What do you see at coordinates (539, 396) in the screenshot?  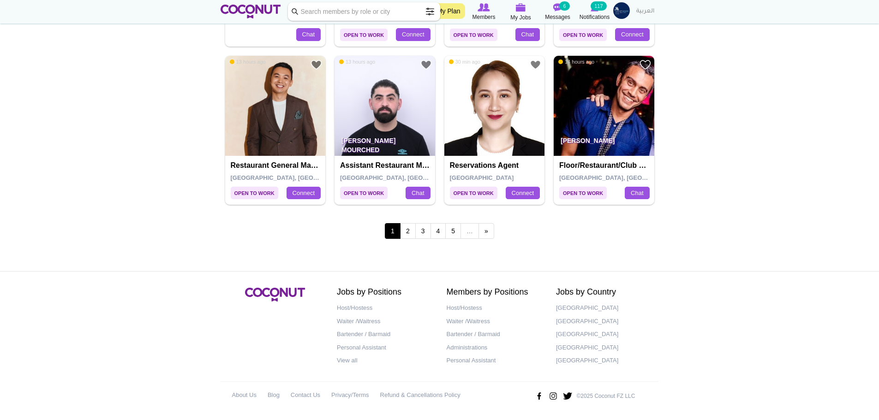 I see `img: Facebook` at bounding box center [539, 396].